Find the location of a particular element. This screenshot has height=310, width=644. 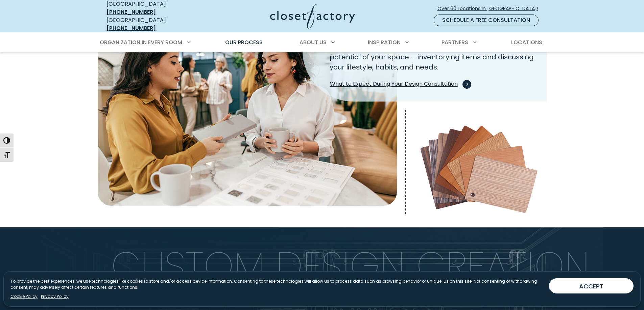

span: Locations is located at coordinates (527, 42).